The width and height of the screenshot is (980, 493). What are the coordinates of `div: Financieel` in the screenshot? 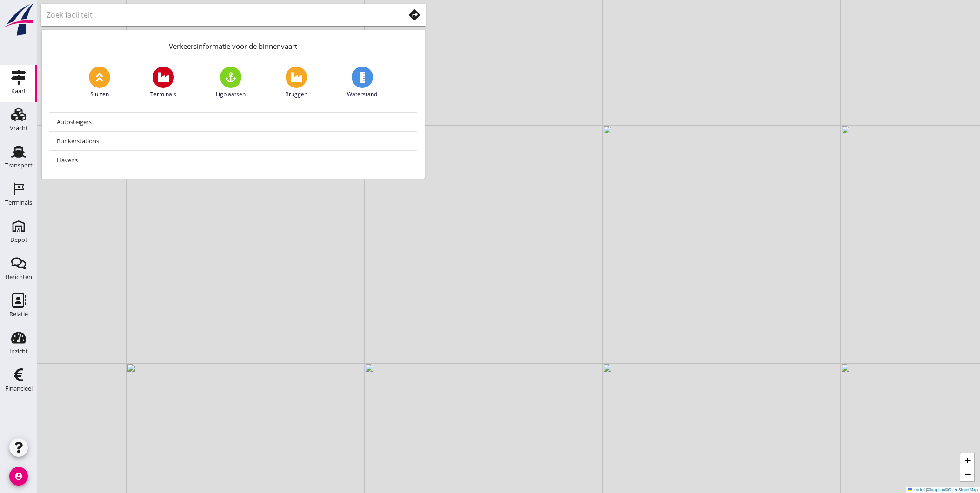 It's located at (19, 388).